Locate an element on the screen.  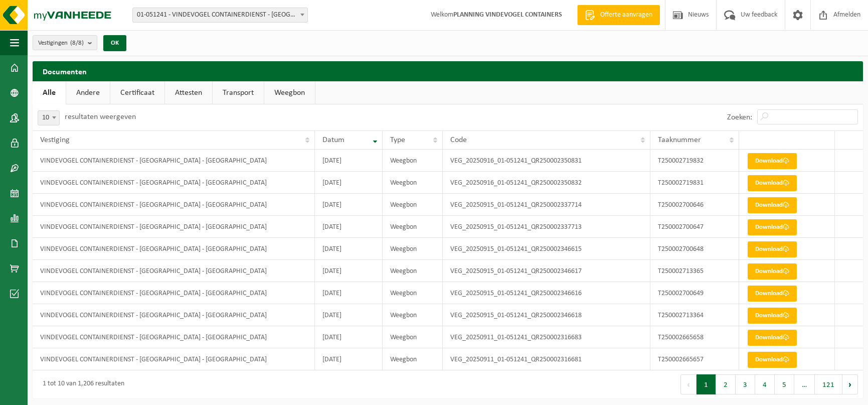
td: T250002700647 is located at coordinates (694, 227).